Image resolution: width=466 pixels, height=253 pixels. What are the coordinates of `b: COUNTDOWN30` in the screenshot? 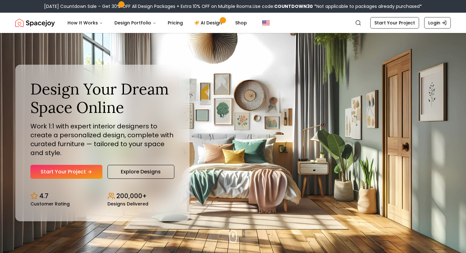 It's located at (294, 6).